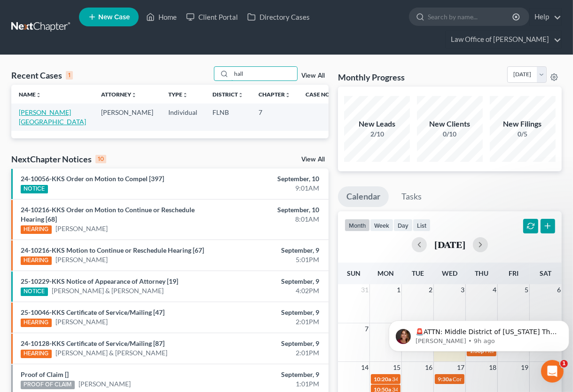 This screenshot has height=392, width=573. What do you see at coordinates (422, 225) in the screenshot?
I see `button: list` at bounding box center [422, 225].